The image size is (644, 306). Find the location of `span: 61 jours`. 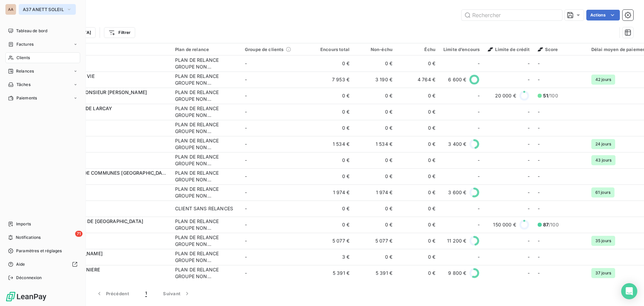

span: 61 jours is located at coordinates (603, 192).